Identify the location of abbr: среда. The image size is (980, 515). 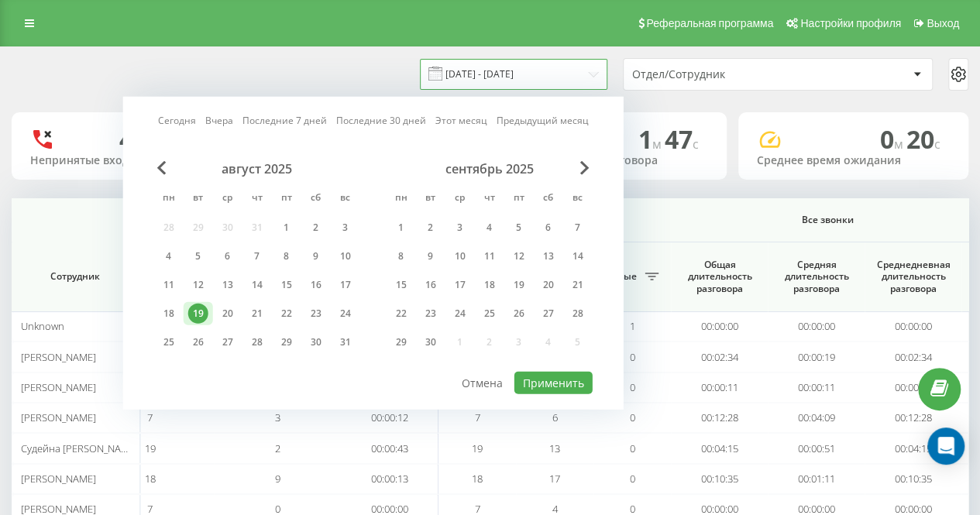
(460, 199).